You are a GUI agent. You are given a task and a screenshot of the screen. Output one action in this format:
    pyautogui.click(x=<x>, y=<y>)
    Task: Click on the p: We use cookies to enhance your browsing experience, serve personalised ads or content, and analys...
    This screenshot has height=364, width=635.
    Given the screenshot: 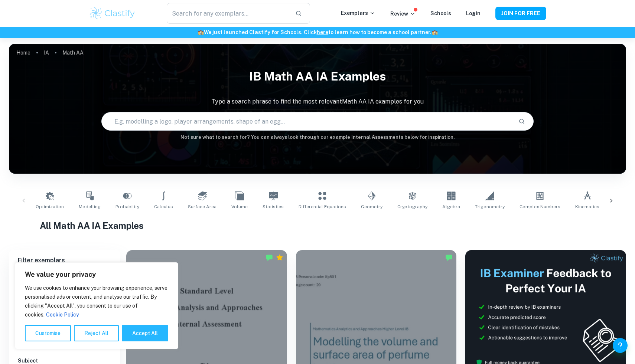 What is the action you would take?
    pyautogui.click(x=97, y=302)
    